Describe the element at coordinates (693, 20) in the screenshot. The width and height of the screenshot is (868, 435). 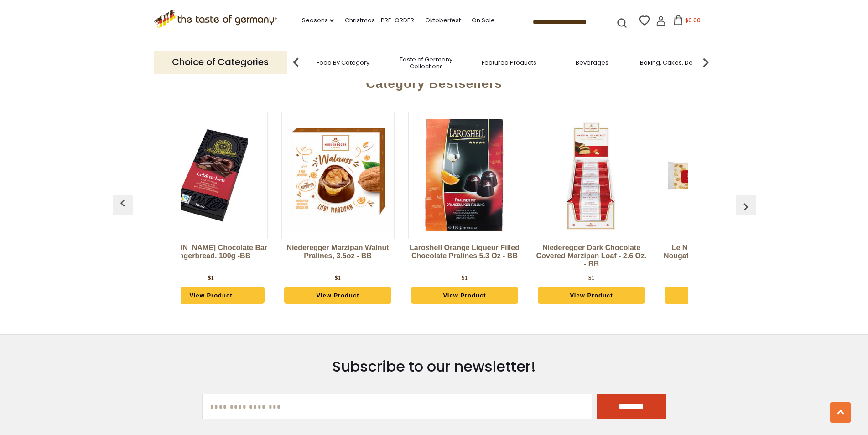
I see `span: $0.00` at that location.